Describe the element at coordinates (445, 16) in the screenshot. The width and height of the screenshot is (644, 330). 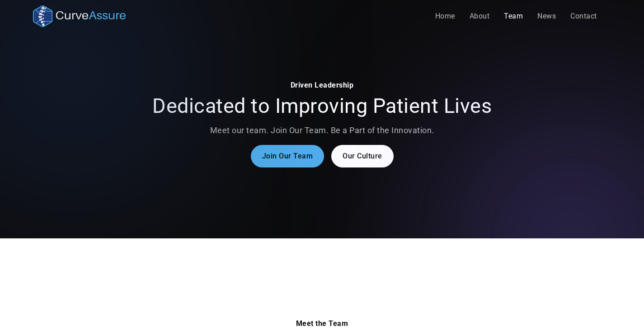
I see `a: Home` at that location.